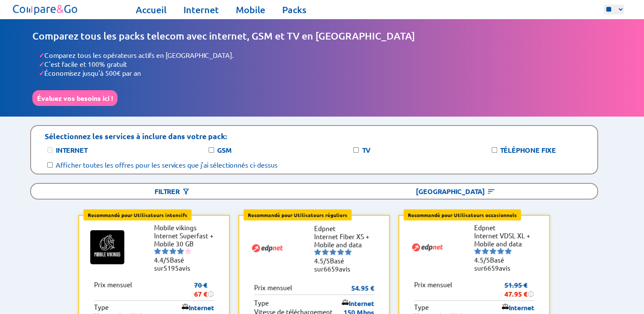  Describe the element at coordinates (186, 191) in the screenshot. I see `img: Button open the filtering menu` at that location.